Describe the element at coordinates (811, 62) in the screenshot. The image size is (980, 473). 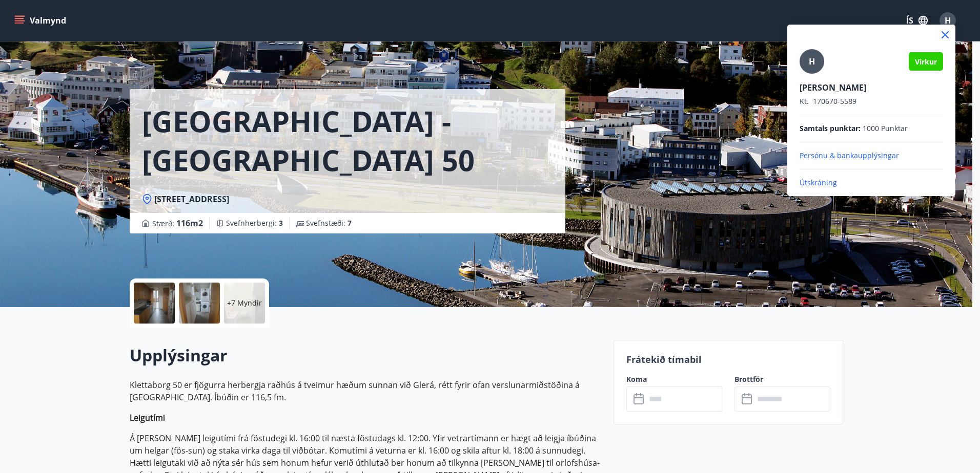
I see `span: H` at that location.